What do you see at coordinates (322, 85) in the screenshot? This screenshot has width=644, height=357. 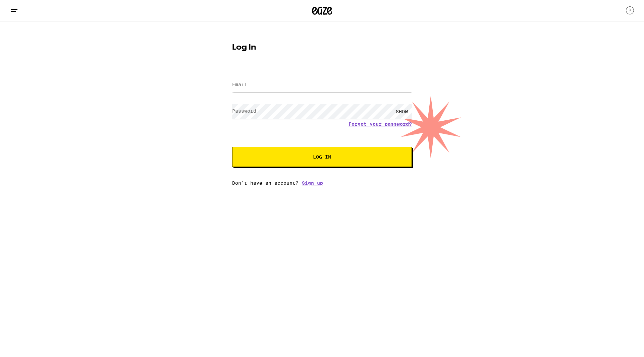 I see `input: Email` at bounding box center [322, 85].